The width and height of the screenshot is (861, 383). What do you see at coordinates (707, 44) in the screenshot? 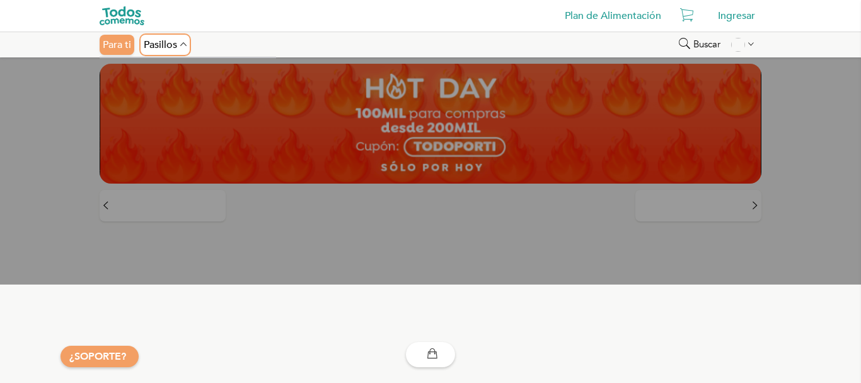
I see `span: Buscar` at bounding box center [707, 44].